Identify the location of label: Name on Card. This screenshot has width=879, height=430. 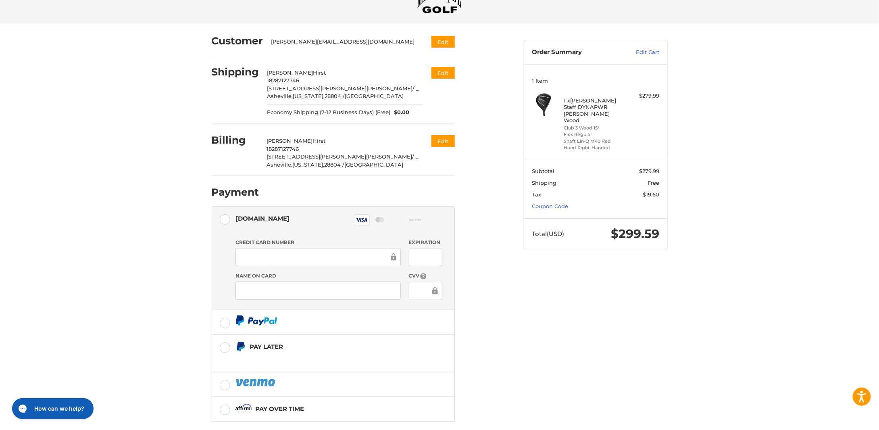
(318, 276).